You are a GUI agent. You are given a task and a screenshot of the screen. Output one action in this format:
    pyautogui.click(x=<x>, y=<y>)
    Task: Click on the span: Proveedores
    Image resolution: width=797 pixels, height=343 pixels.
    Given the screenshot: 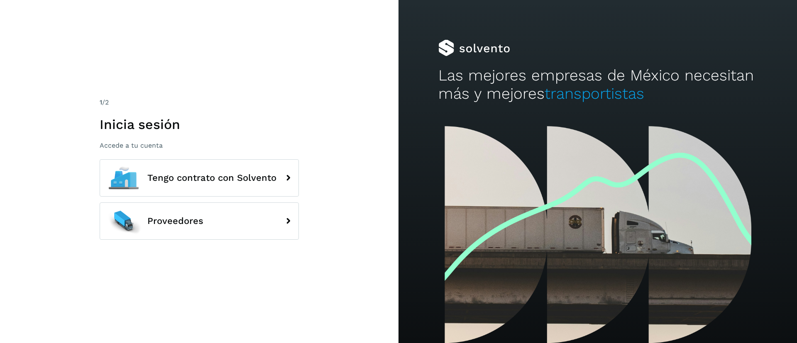 What is the action you would take?
    pyautogui.click(x=175, y=221)
    